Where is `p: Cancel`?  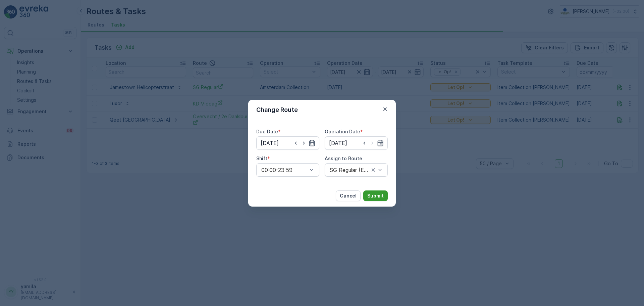
p: Cancel is located at coordinates (349, 196).